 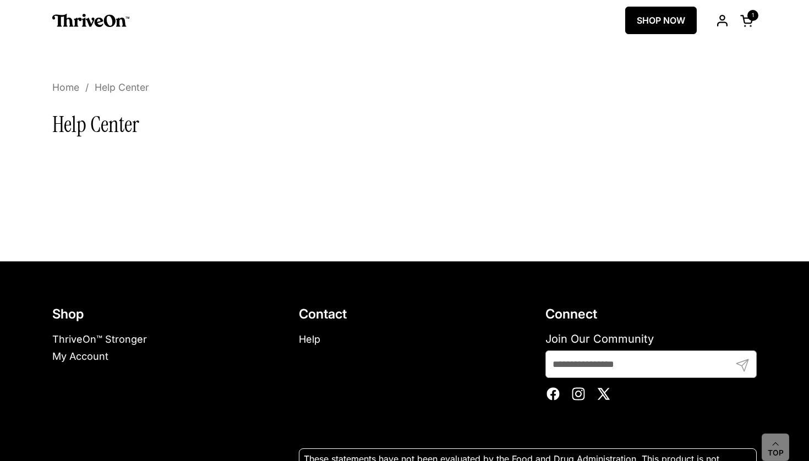 I want to click on span: Top, so click(x=775, y=453).